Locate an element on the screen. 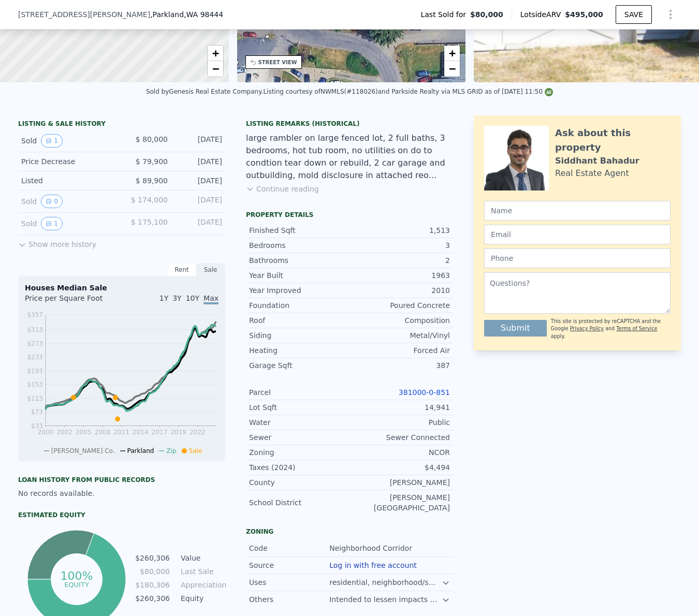 This screenshot has width=699, height=616. span: , Parkland is located at coordinates (186, 15).